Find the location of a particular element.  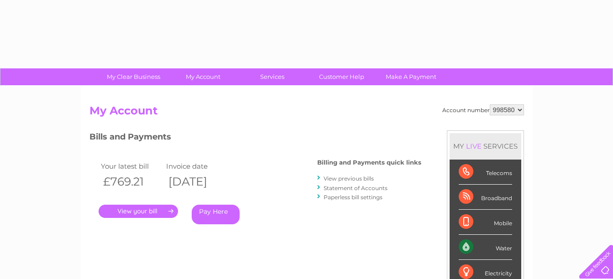

th: £769.21 is located at coordinates (131, 182).